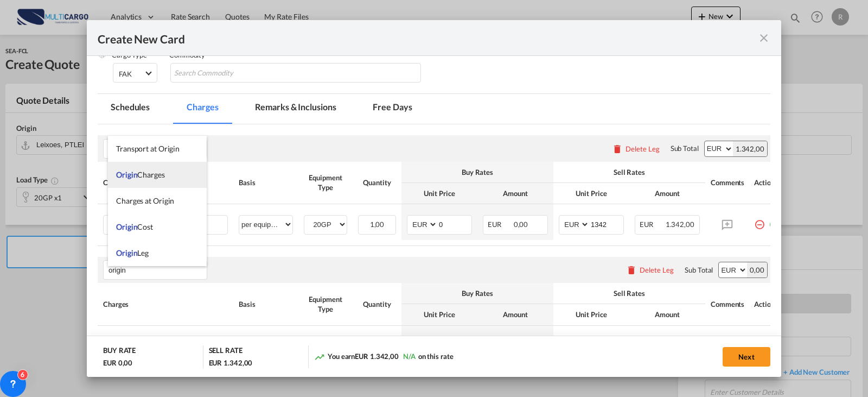  What do you see at coordinates (607, 224) in the screenshot?
I see `input: 1342` at bounding box center [607, 224].